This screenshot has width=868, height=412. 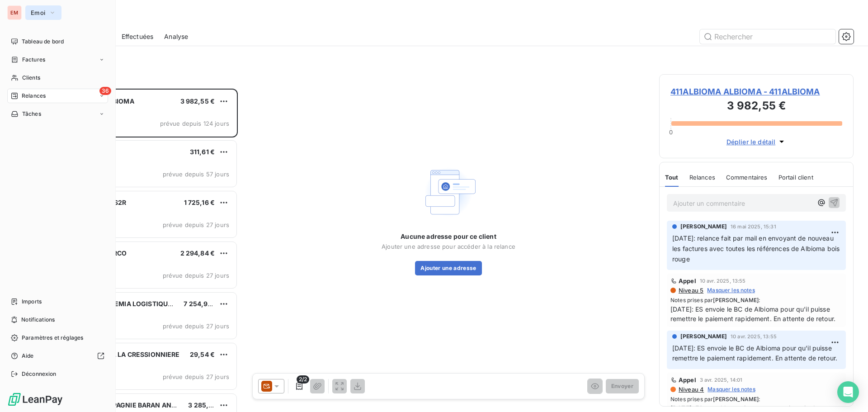 I want to click on a: 36Relances, so click(x=58, y=96).